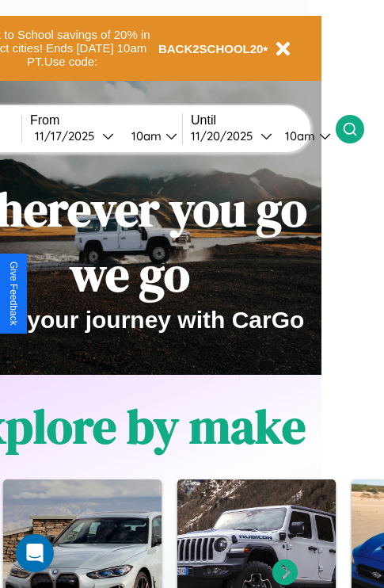 The height and width of the screenshot is (588, 384). Describe the element at coordinates (226, 136) in the screenshot. I see `div: 11 / 20 / 2025` at that location.